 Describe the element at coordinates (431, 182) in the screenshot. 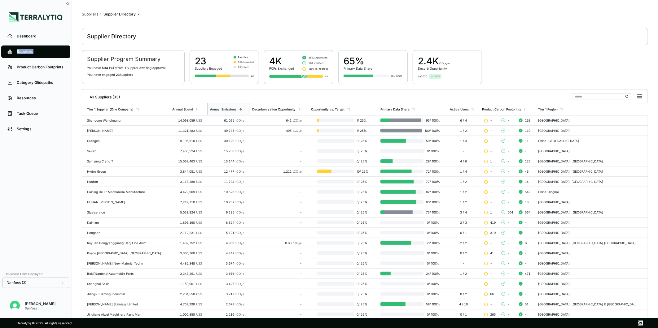

I see `span: 77 / 100 %` at that location.